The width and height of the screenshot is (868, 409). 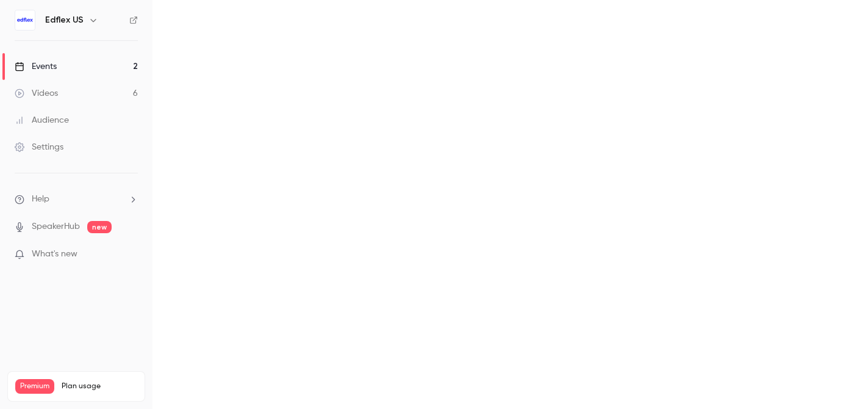 What do you see at coordinates (42, 121) in the screenshot?
I see `div: Audience` at bounding box center [42, 121].